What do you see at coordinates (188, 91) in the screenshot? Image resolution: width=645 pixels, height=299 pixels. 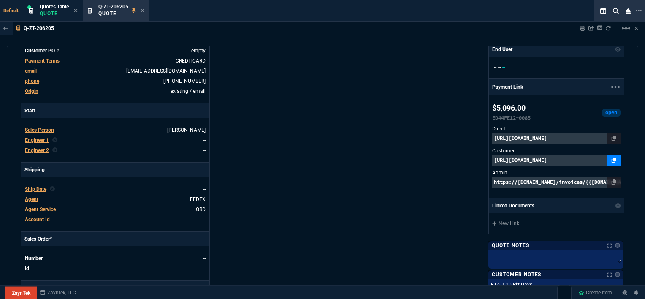 I see `span: existing / email` at bounding box center [188, 91].